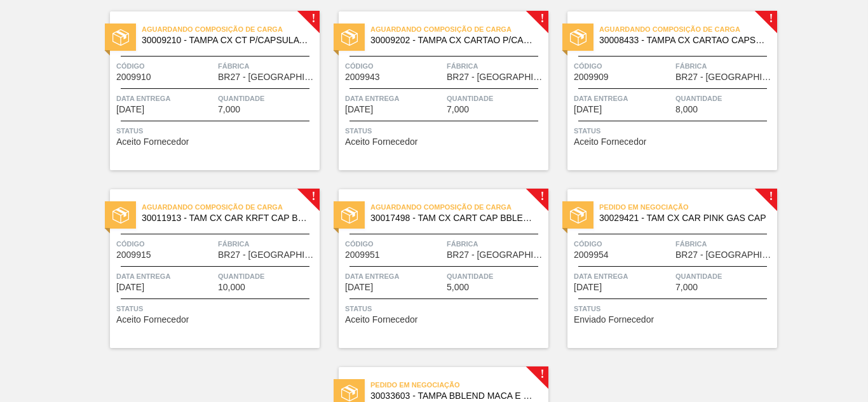 This screenshot has height=402, width=868. What do you see at coordinates (662, 91) in the screenshot?
I see `a: !statusAguardando Composição de Carga30008433 - TAMPA CX CARTAO CAPSULA SUN ZERO PESSEGOCódigo200...` at bounding box center [662, 91].